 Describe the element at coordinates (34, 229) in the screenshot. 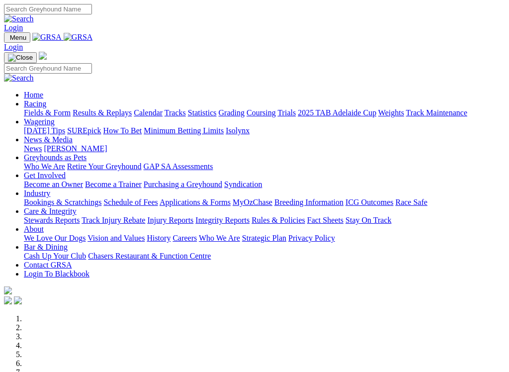

I see `a: About` at that location.